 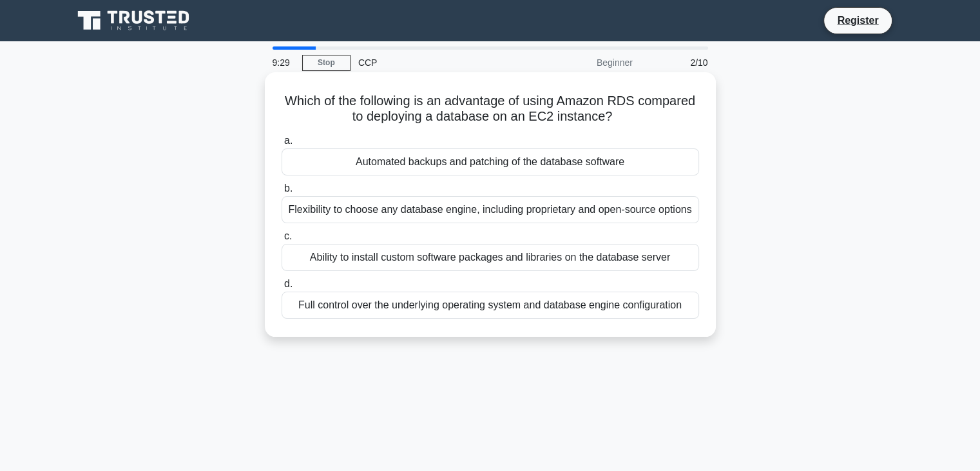 What do you see at coordinates (490, 210) in the screenshot?
I see `div: Flexibility to choose any database engine, including proprietary and open-source options` at bounding box center [490, 210].